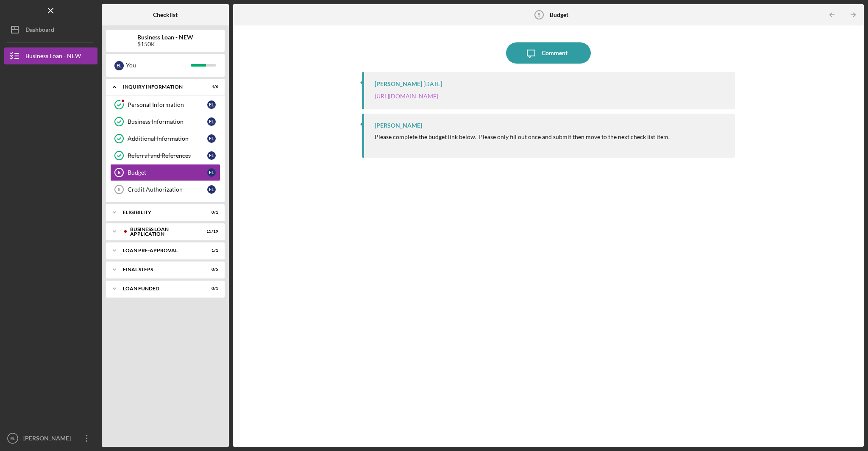  I want to click on div: Please complete the budget link below. Please only fill out once and submit then move to the next..., so click(522, 137).